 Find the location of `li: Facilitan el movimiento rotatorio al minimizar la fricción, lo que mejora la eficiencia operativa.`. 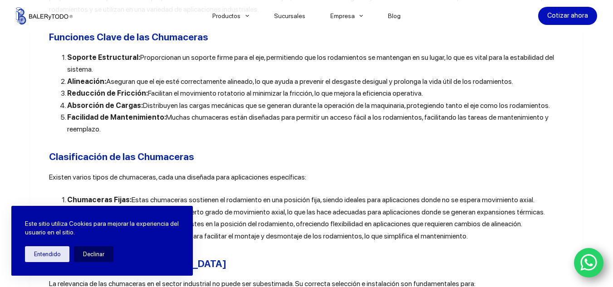

li: Facilitan el movimiento rotatorio al minimizar la fricción, lo que mejora la eficiencia operativa. is located at coordinates (316, 94).